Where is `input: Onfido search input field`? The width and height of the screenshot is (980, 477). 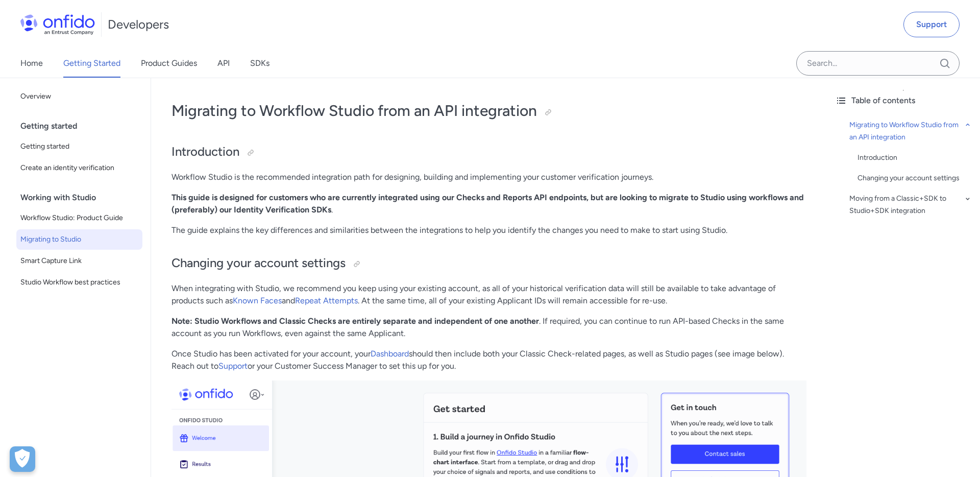 input: Onfido search input field is located at coordinates (879, 63).